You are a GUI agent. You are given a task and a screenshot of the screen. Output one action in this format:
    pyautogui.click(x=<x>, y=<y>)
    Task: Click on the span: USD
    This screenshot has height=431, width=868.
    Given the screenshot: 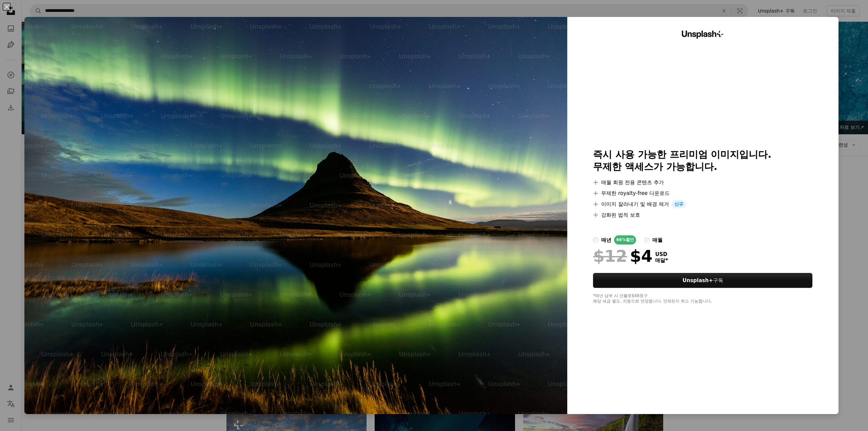 What is the action you would take?
    pyautogui.click(x=661, y=254)
    